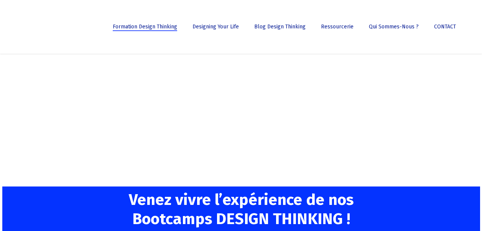 This screenshot has width=482, height=231. I want to click on a: Designing Your Life, so click(216, 27).